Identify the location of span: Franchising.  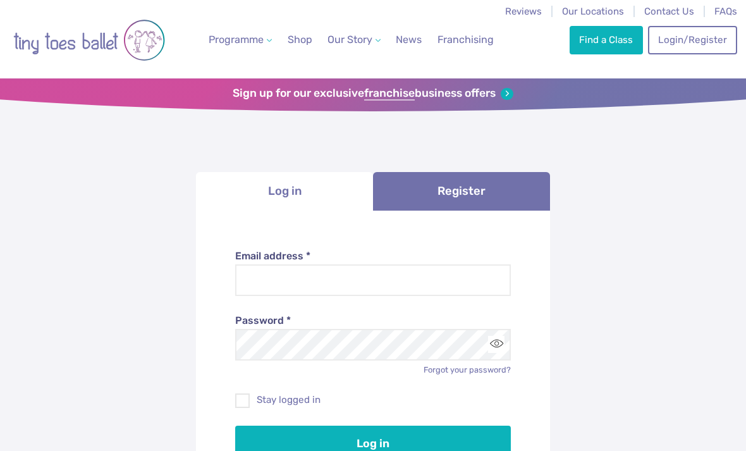
(465, 39).